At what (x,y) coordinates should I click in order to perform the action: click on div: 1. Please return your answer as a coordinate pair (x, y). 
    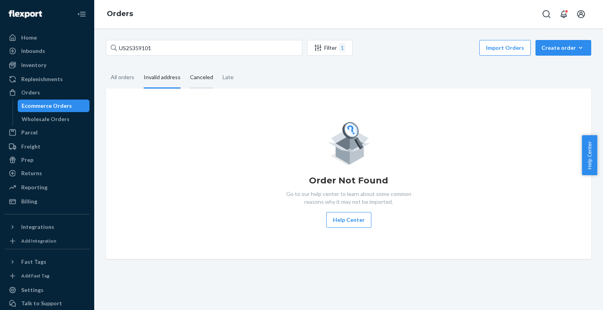
    Looking at the image, I should click on (342, 48).